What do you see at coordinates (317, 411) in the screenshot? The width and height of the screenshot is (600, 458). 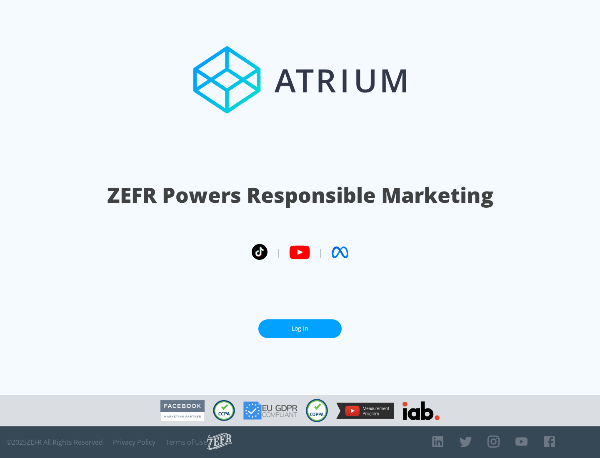 I see `img: COPPA Compliant` at bounding box center [317, 411].